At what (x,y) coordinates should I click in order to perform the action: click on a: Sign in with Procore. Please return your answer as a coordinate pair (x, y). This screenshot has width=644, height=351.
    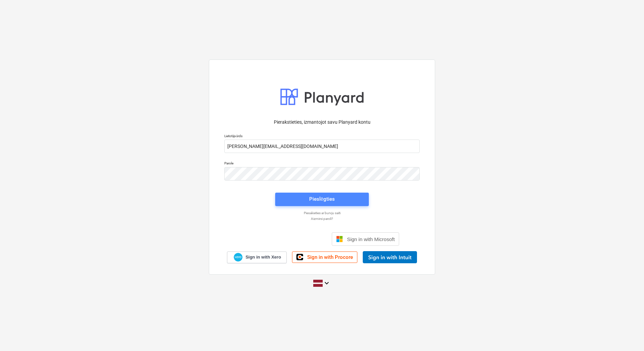
    Looking at the image, I should click on (325, 258).